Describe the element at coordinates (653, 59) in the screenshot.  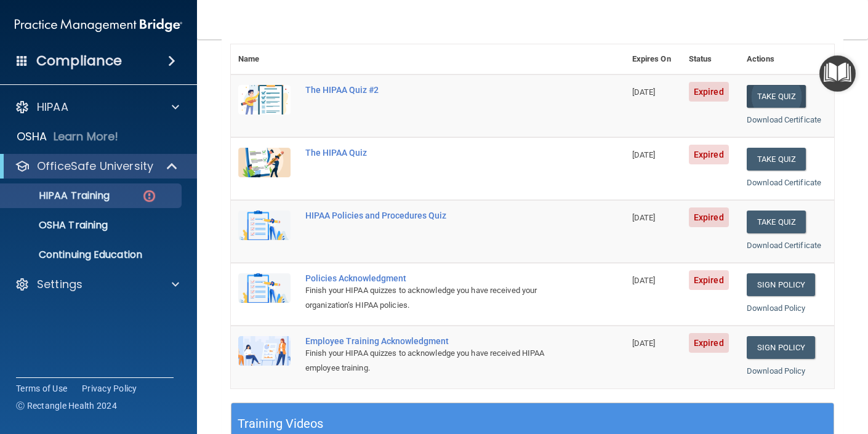
I see `th: Expires On` at that location.